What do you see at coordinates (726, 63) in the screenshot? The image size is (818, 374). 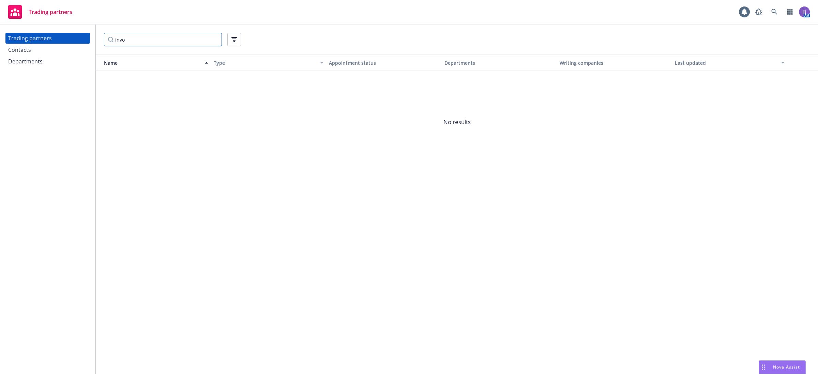 I see `div: Last updated` at bounding box center [726, 63].